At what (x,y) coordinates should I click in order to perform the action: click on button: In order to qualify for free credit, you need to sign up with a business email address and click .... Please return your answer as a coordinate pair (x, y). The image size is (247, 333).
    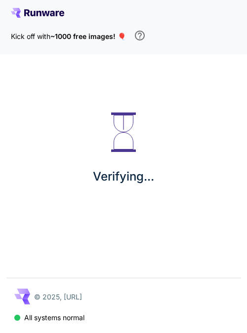
    Looking at the image, I should click on (140, 36).